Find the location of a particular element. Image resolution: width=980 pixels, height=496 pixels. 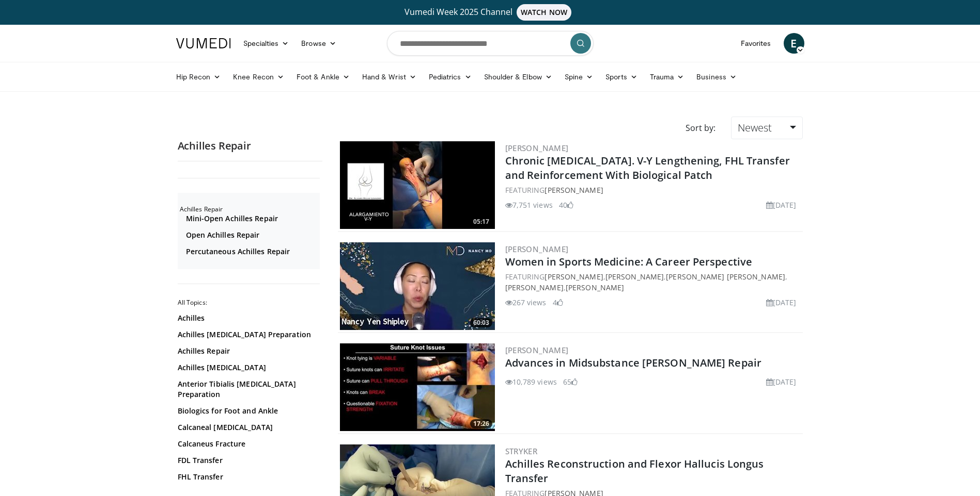

input: Search topics, interventions is located at coordinates (490, 44).